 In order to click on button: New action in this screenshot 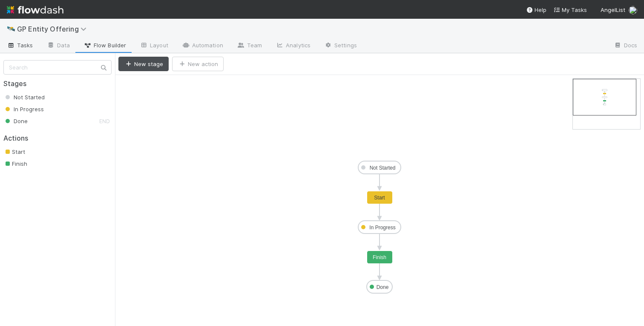, I will do `click(197, 64)`.